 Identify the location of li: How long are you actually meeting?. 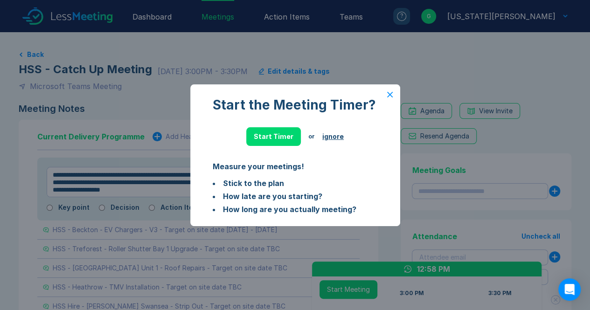
(295, 210).